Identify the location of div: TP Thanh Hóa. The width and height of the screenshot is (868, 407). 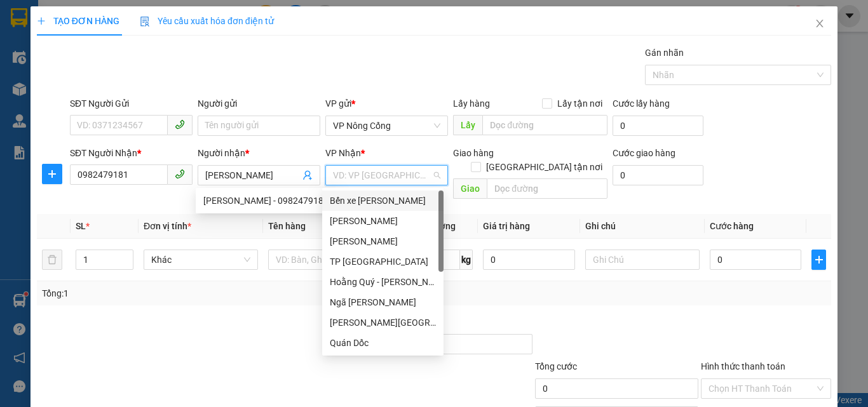
(383, 262).